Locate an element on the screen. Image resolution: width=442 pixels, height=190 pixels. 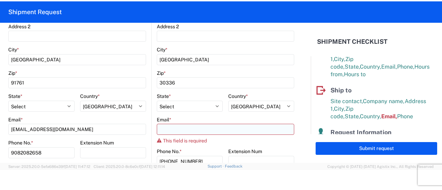
span: Ship to is located at coordinates (341, 90).